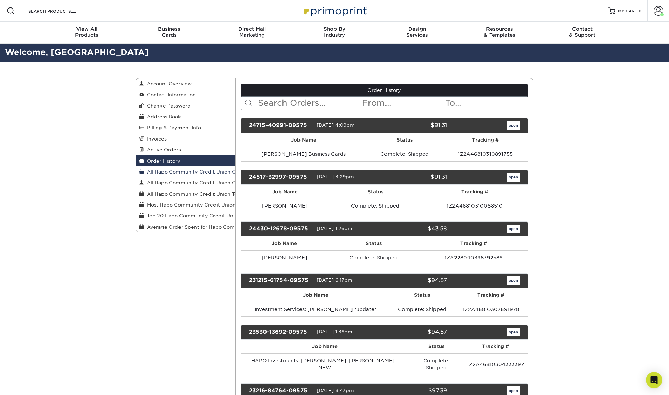 The width and height of the screenshot is (669, 395). Describe the element at coordinates (186, 172) in the screenshot. I see `a: All Hapo Community Credit Union Orders` at that location.